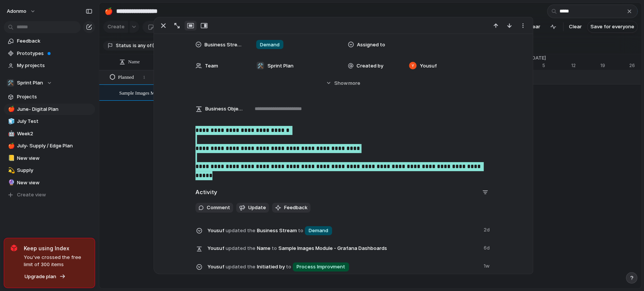  What do you see at coordinates (55, 158) in the screenshot?
I see `span: New view` at bounding box center [55, 158].